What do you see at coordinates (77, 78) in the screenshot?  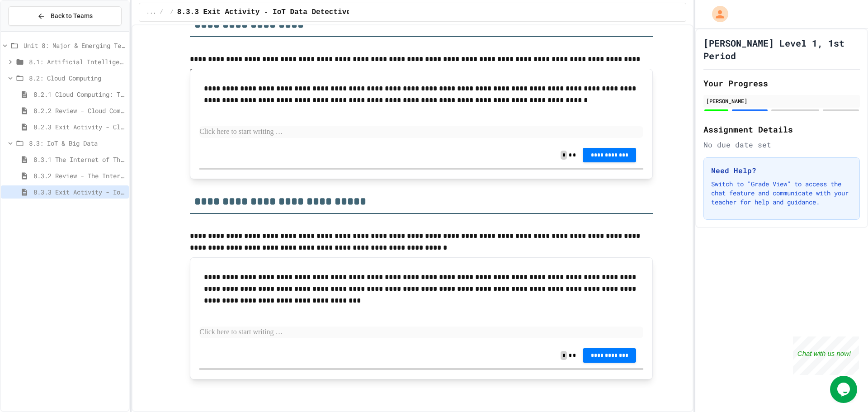 I see `span: 8.2: Cloud Computing` at bounding box center [77, 78].